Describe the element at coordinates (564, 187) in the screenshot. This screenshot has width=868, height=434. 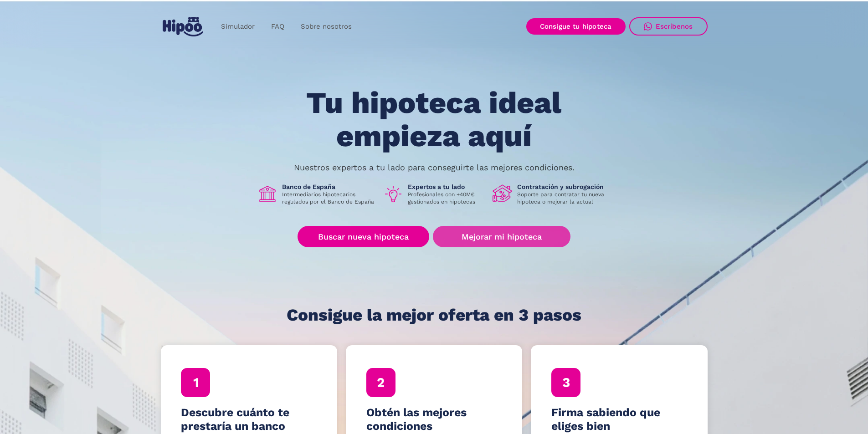
I see `h1: Contratación y subrogación` at that location.